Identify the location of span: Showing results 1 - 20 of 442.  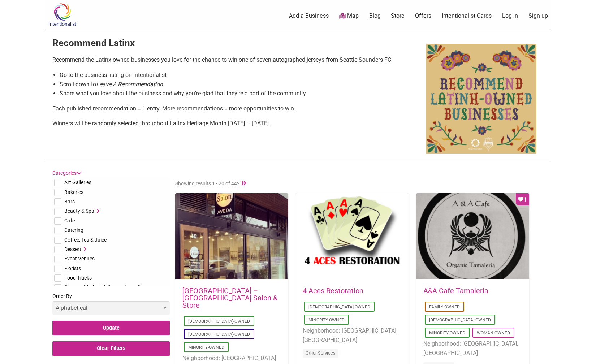
(212, 183).